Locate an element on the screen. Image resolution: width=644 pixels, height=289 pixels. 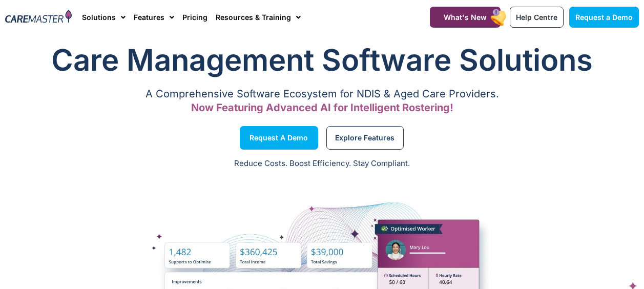
p: Reduce Costs. Boost Efficiency. Stay Compliant. is located at coordinates (322, 164).